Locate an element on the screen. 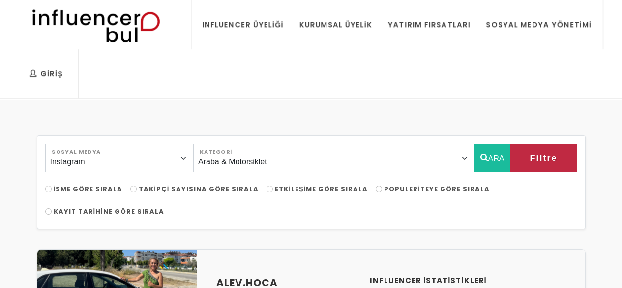 This screenshot has height=288, width=622. input: Etkileşime Göre Sırala is located at coordinates (269, 188).